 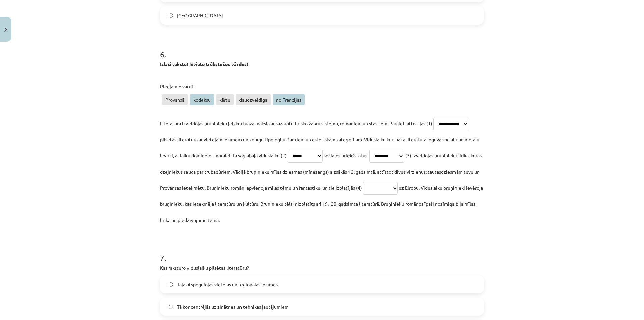 I want to click on span: Tā koncentrējās uz zinātnes un tehnikas jautājumiem, so click(x=233, y=306).